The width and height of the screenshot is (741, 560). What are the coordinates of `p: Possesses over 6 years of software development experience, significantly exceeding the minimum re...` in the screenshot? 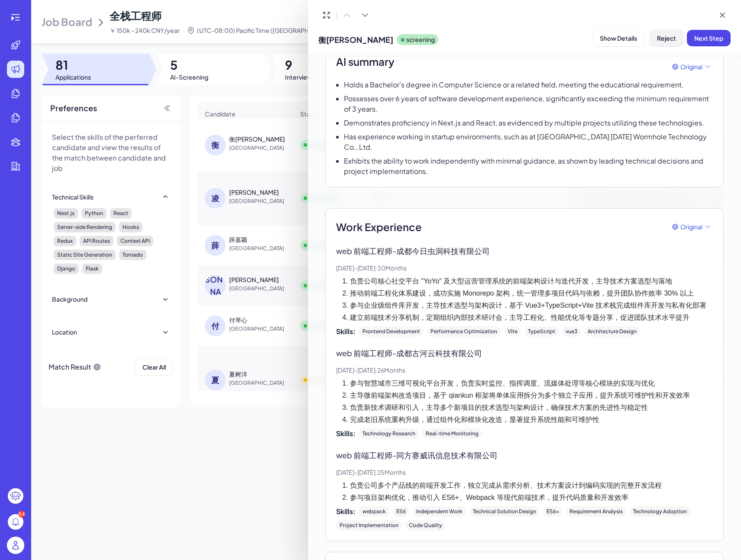 It's located at (528, 104).